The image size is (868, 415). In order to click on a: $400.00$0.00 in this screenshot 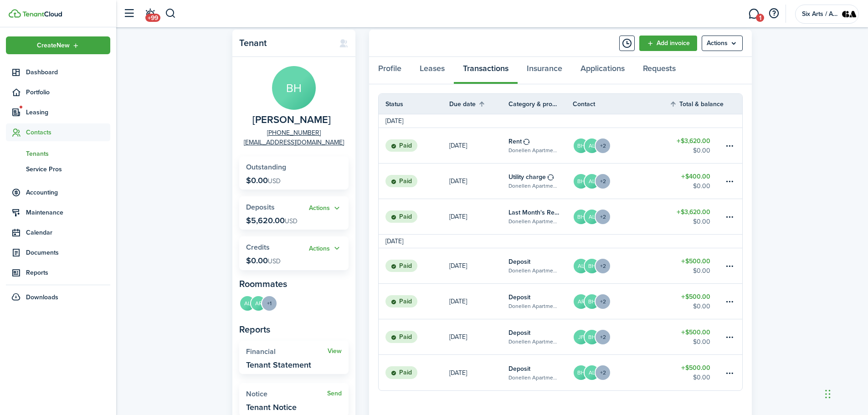, I will do `click(696, 181)`.